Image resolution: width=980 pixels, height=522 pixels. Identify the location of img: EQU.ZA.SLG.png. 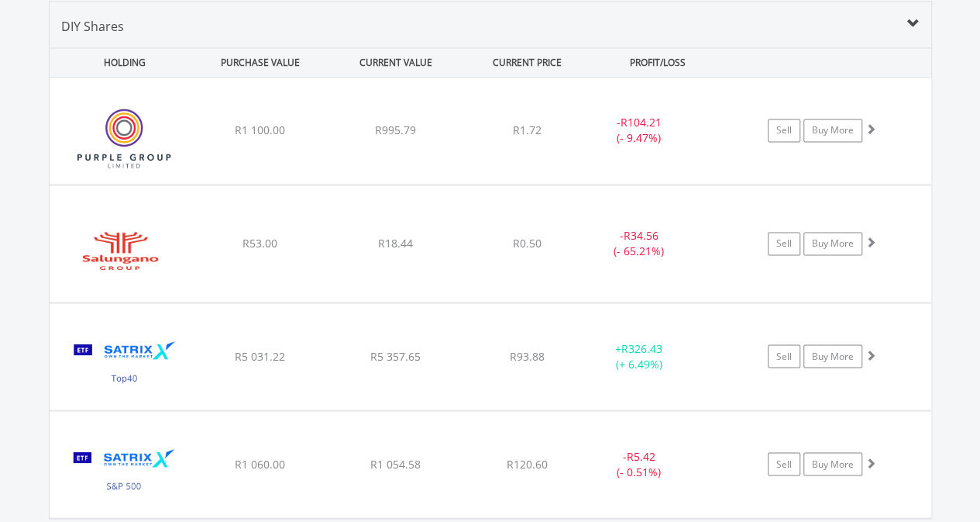
(124, 251).